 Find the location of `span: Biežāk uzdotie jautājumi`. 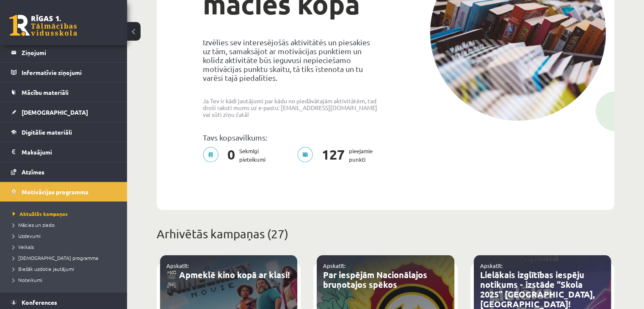

span: Biežāk uzdotie jautājumi is located at coordinates (43, 269).